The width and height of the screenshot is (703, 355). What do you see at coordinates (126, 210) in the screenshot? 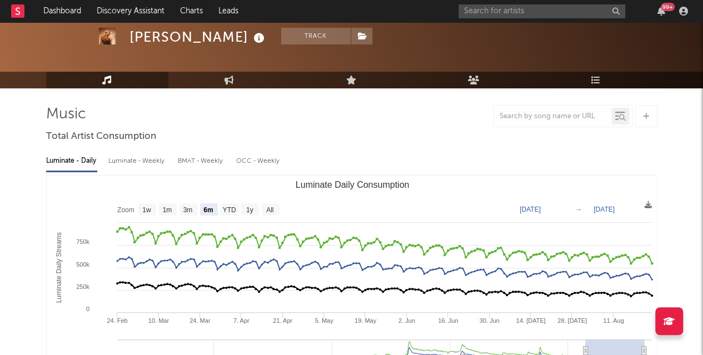
I see `text: Zoom` at bounding box center [126, 210].